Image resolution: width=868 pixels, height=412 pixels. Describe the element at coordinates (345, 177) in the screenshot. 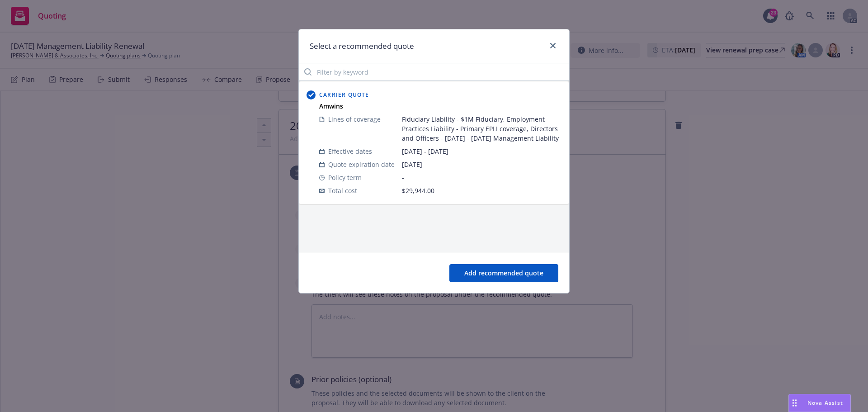

I see `span: Policy term` at that location.